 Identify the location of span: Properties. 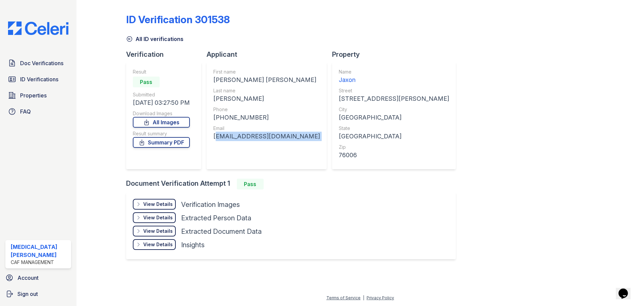
(33, 95).